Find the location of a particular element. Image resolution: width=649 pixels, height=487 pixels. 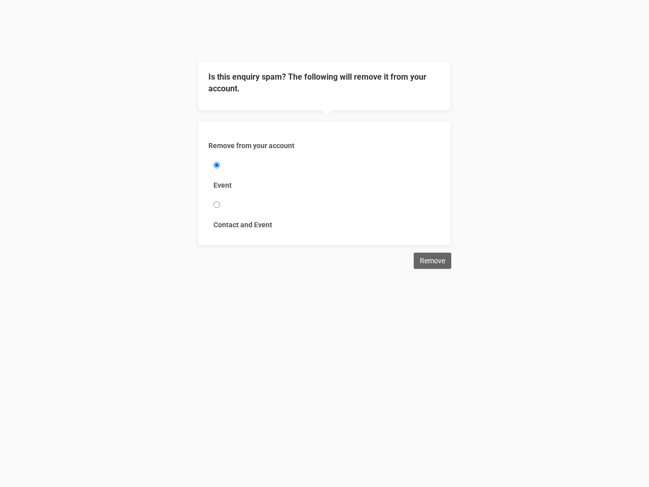

legend: Is this enquiry spam? The following will remove it from your account. is located at coordinates (325, 83).